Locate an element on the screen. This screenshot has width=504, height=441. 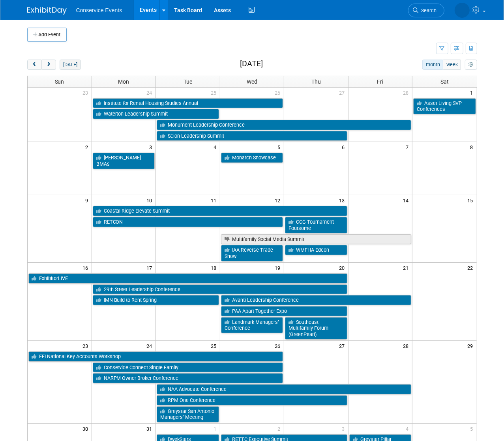
button: next is located at coordinates (48, 65).